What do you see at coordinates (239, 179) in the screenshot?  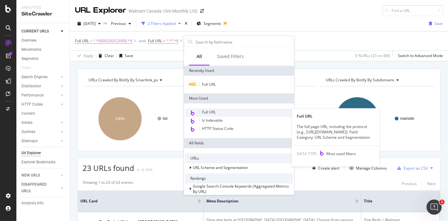 I see `div: Rankings` at bounding box center [239, 179].